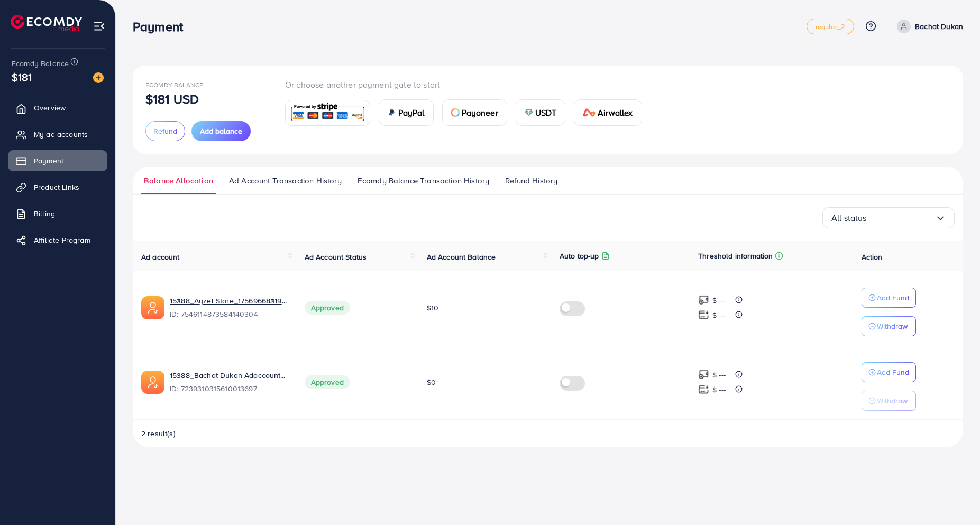 The width and height of the screenshot is (980, 525). I want to click on span: Ad Account Balance, so click(461, 257).